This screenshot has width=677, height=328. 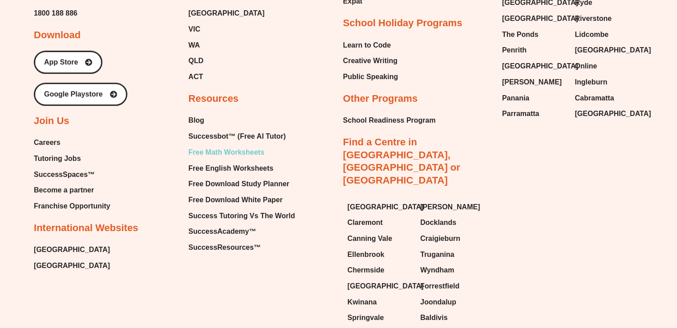 What do you see at coordinates (366, 270) in the screenshot?
I see `span: Chermside` at bounding box center [366, 270].